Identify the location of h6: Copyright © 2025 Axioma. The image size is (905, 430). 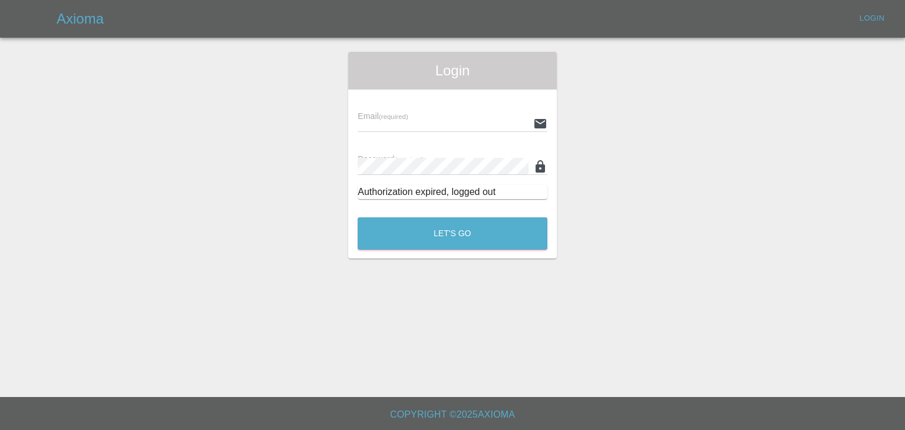
(453, 415).